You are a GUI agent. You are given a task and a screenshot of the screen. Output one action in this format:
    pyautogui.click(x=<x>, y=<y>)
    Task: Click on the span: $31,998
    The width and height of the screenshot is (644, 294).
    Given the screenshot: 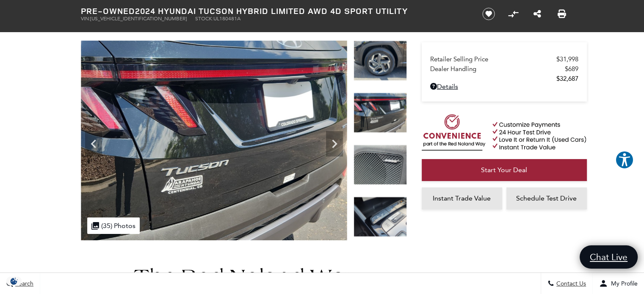 What is the action you would take?
    pyautogui.click(x=567, y=59)
    